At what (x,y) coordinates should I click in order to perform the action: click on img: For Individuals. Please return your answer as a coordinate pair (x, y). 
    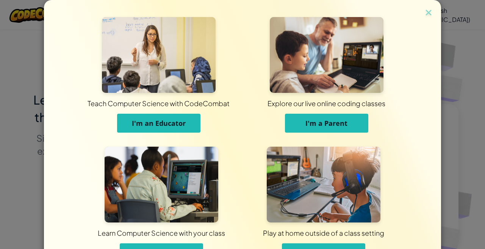
    Looking at the image, I should click on (323, 184).